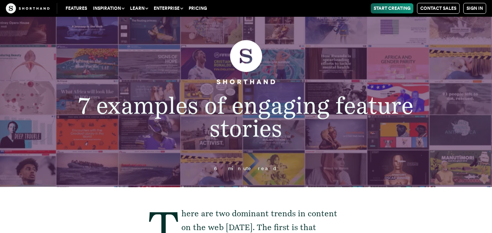  Describe the element at coordinates (474, 8) in the screenshot. I see `a: Sign in` at that location.